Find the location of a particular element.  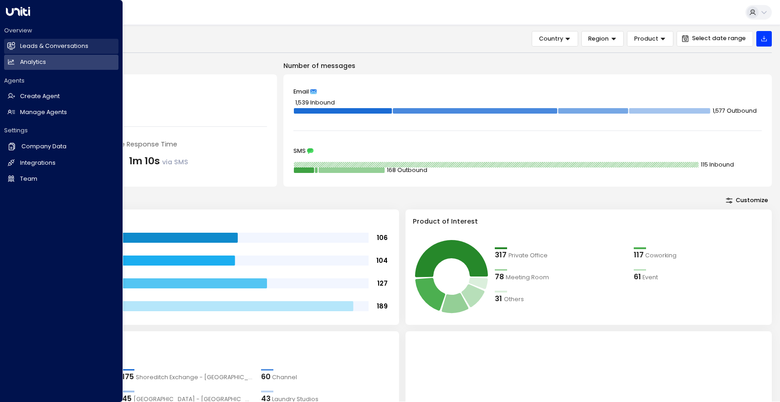

span: Coworking is located at coordinates (661, 255).